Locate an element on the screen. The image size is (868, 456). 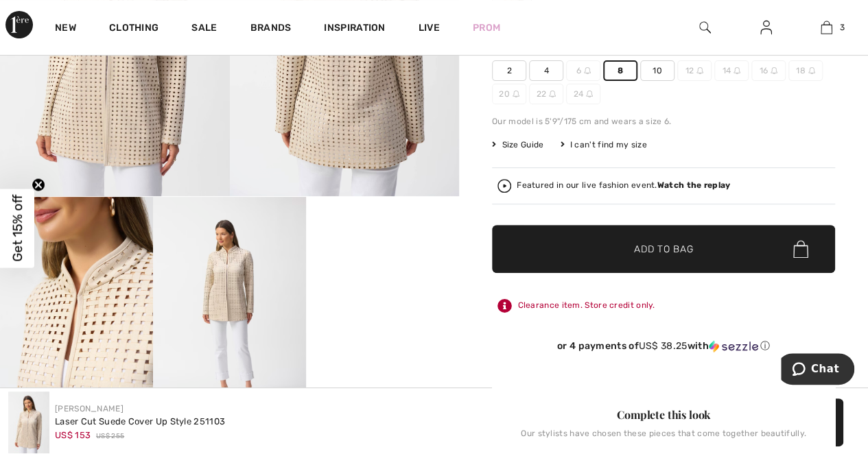
video: Your browser does not support the video tag. is located at coordinates (382, 235).